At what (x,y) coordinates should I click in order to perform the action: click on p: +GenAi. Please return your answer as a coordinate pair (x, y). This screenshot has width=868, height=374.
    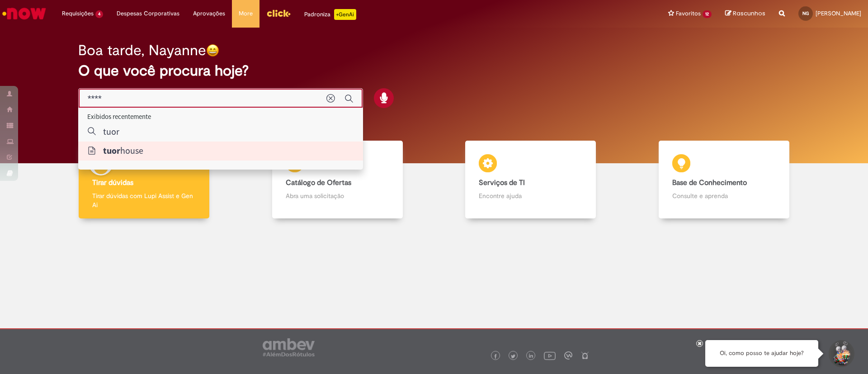
    Looking at the image, I should click on (345, 14).